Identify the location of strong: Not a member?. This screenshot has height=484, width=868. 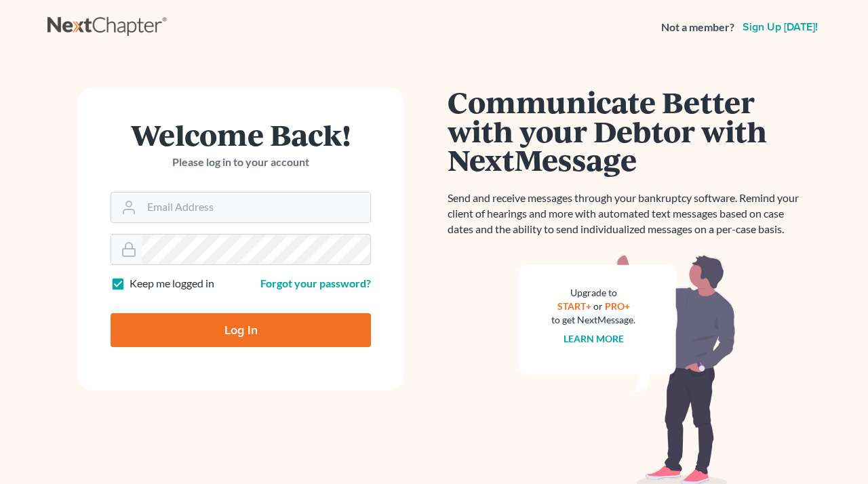
(698, 27).